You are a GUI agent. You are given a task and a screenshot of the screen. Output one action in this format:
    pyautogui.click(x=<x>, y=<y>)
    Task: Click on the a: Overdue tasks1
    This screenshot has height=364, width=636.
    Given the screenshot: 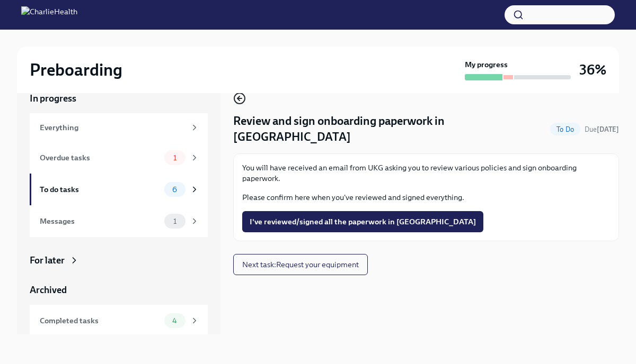 What is the action you would take?
    pyautogui.click(x=119, y=158)
    